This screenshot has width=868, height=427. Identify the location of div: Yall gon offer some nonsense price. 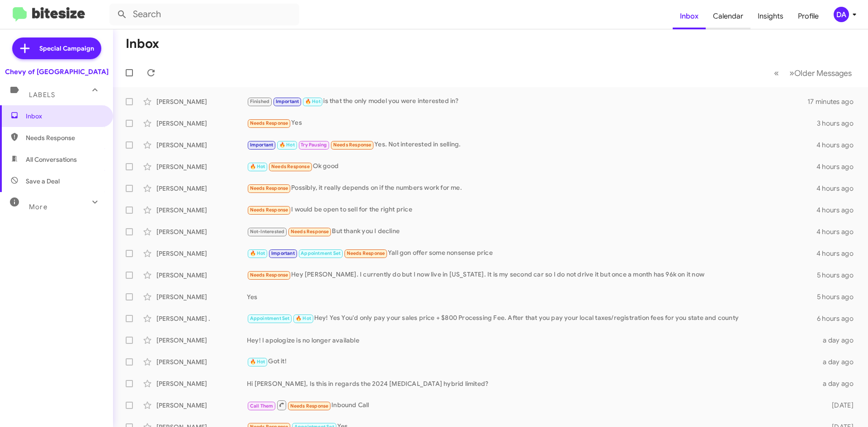
(532, 253).